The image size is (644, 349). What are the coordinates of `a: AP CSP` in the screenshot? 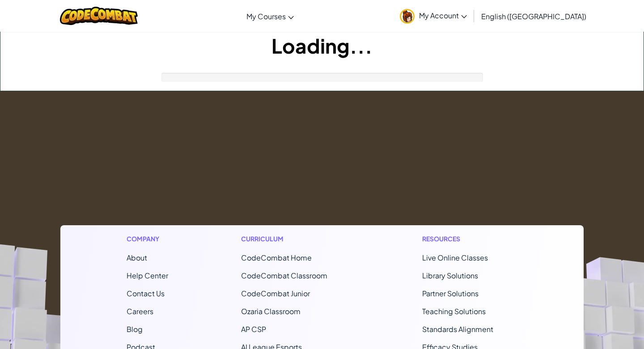 It's located at (254, 329).